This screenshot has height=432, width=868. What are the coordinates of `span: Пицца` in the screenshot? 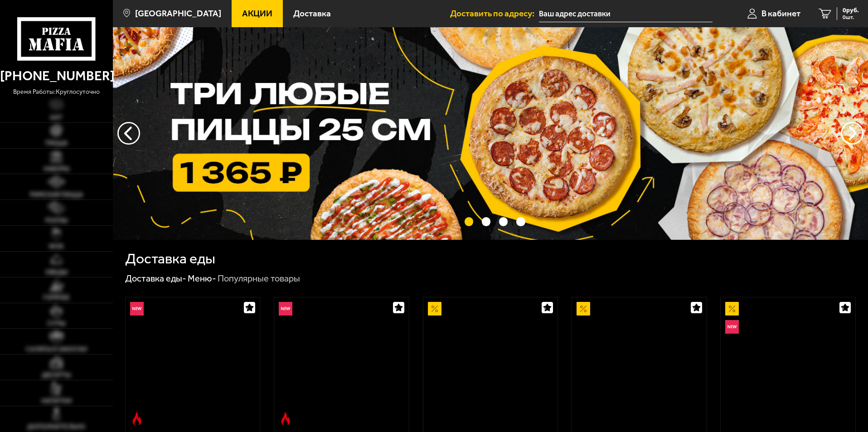 It's located at (56, 143).